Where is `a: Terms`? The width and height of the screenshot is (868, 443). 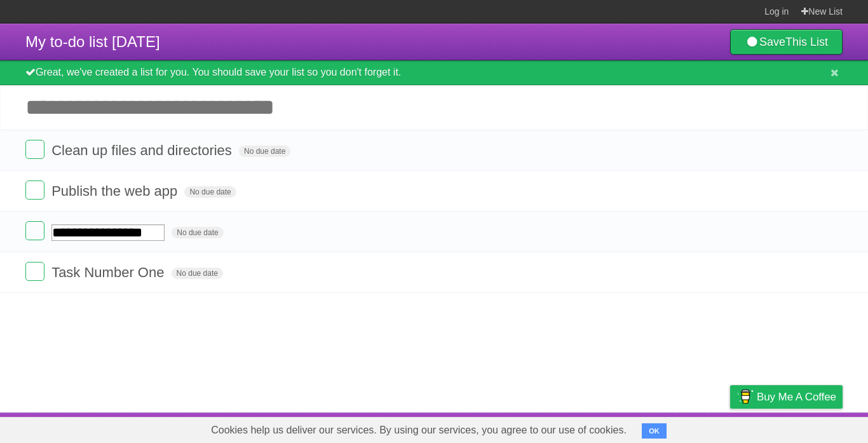
a: Terms is located at coordinates (685, 427).